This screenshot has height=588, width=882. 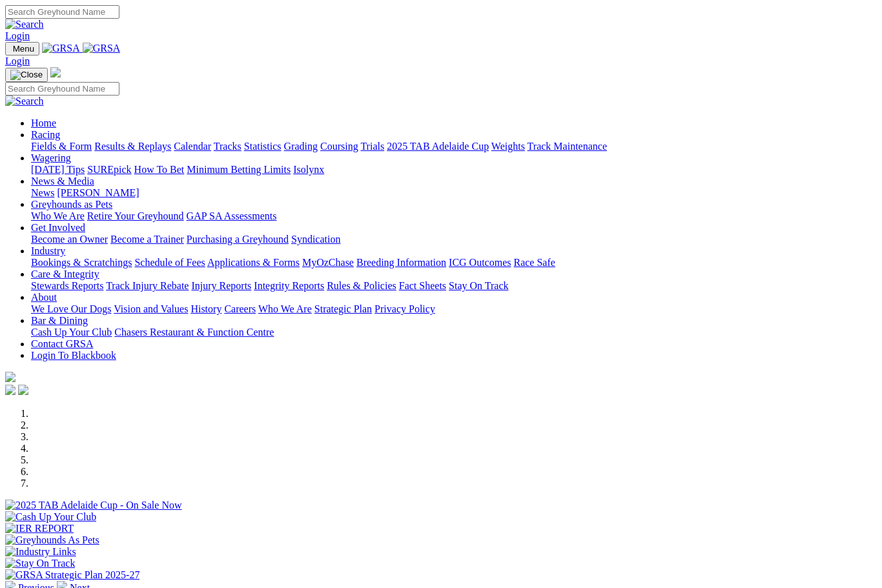 What do you see at coordinates (401, 262) in the screenshot?
I see `a: Breeding Information` at bounding box center [401, 262].